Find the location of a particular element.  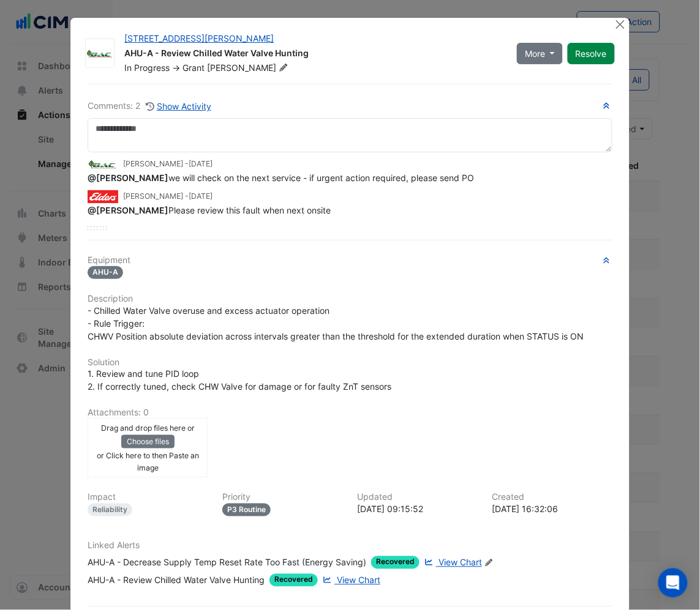

small: or Click here to then Paste an image is located at coordinates (148, 462).